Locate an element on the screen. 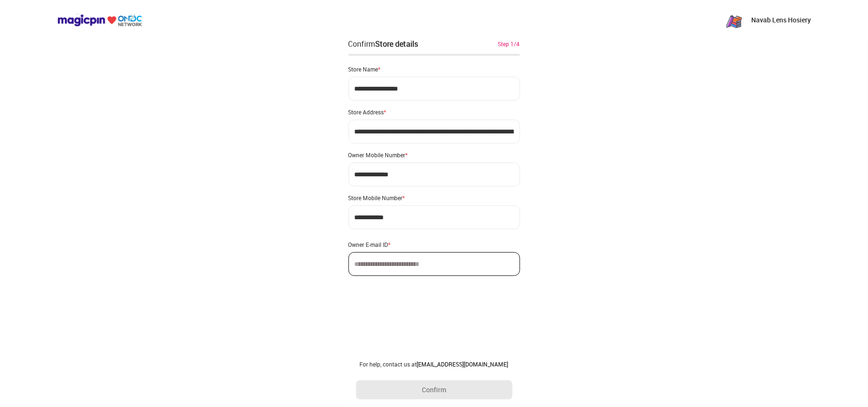 The image size is (868, 407). button: Confirm is located at coordinates (434, 390).